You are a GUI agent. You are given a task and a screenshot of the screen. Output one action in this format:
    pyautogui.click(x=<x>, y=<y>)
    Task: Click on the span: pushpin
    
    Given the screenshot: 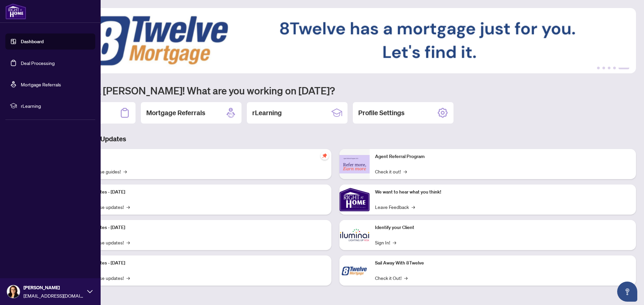 What is the action you would take?
    pyautogui.click(x=324, y=156)
    